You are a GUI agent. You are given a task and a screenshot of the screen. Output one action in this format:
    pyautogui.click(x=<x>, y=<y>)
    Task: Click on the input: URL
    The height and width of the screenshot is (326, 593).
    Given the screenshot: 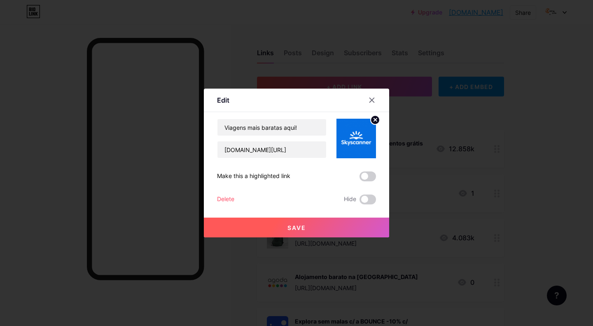 What is the action you would take?
    pyautogui.click(x=272, y=149)
    